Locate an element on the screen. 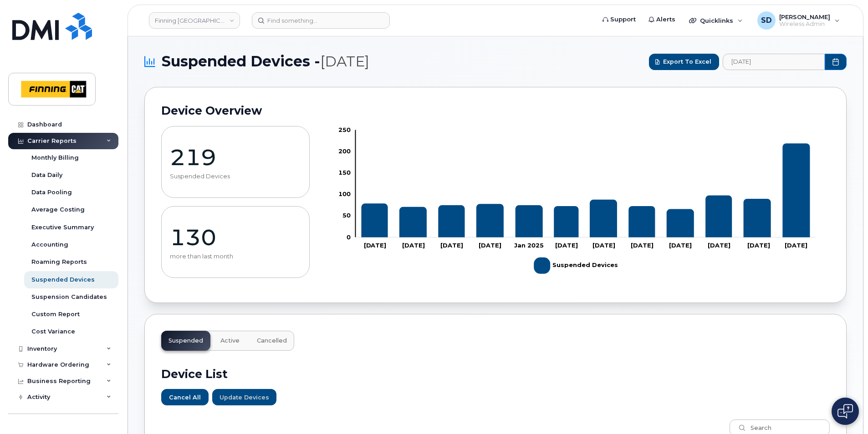 Image resolution: width=868 pixels, height=434 pixels. g: Legend is located at coordinates (576, 266).